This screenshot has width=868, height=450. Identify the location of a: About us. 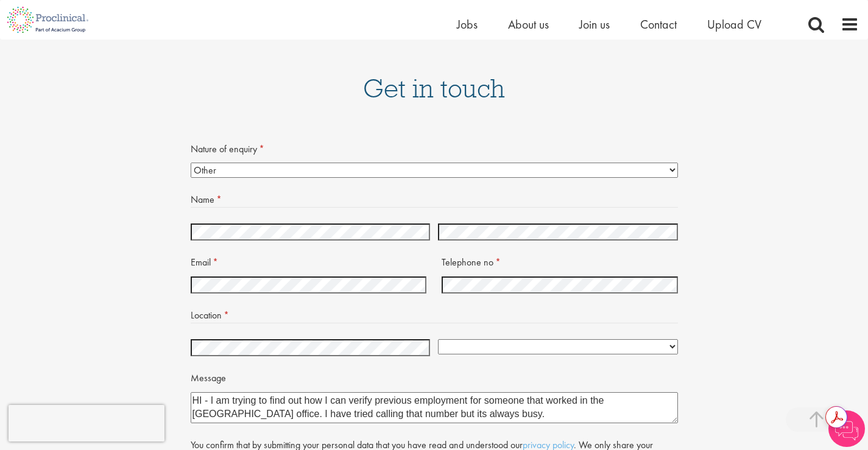
(528, 24).